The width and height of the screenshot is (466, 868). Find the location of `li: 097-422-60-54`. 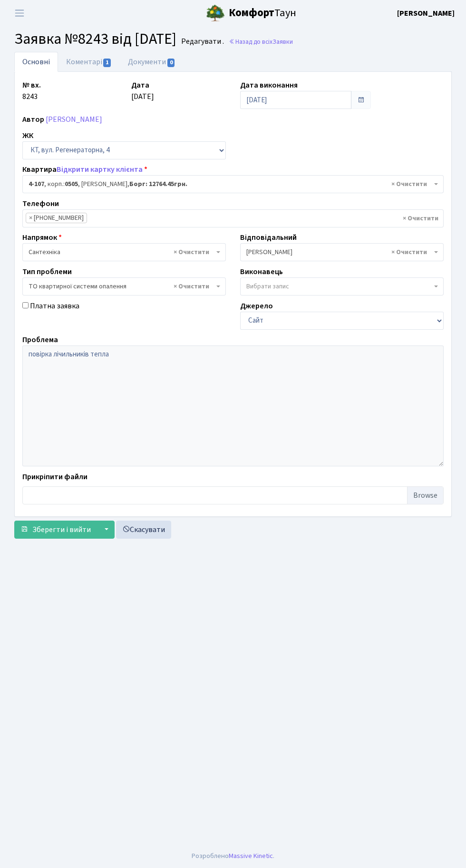

li: 097-422-60-54 is located at coordinates (56, 218).